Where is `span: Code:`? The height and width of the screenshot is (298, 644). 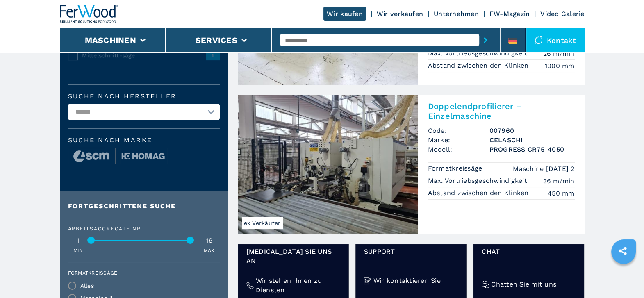
span: Code: is located at coordinates (459, 130).